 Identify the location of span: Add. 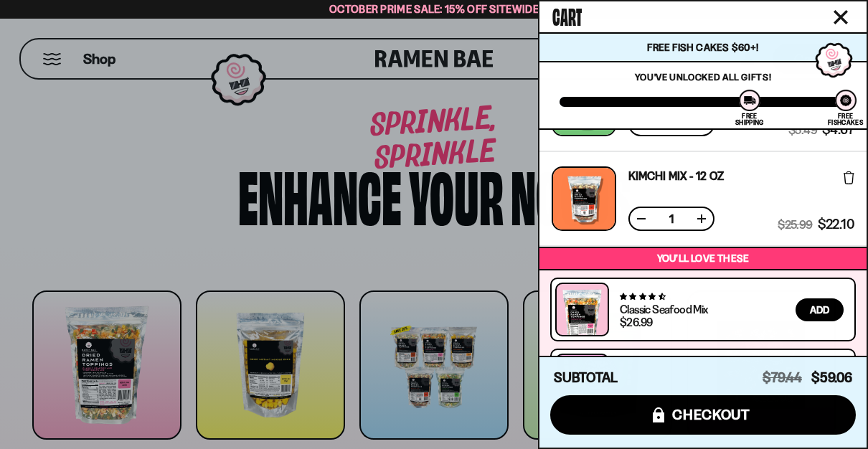
(819, 310).